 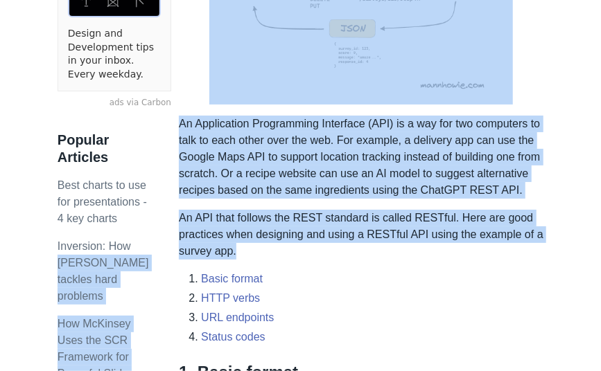 I want to click on h3: Popular Articles, so click(x=103, y=149).